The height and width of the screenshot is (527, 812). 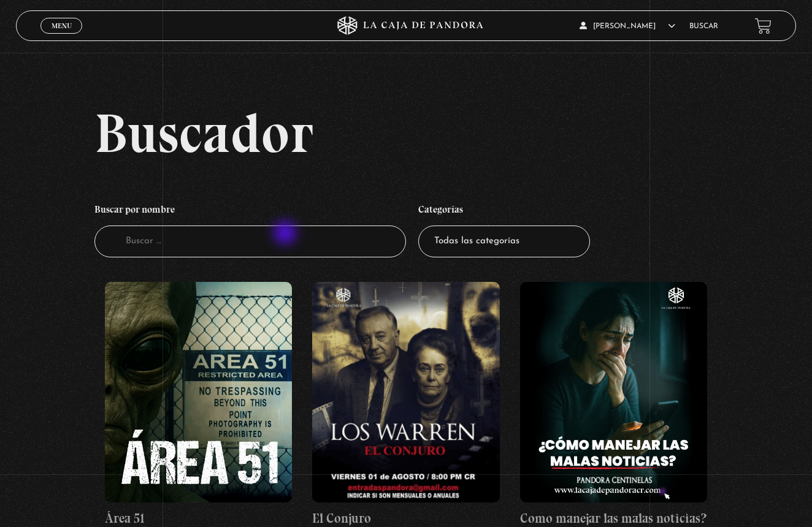 I want to click on a: Buscar, so click(x=704, y=26).